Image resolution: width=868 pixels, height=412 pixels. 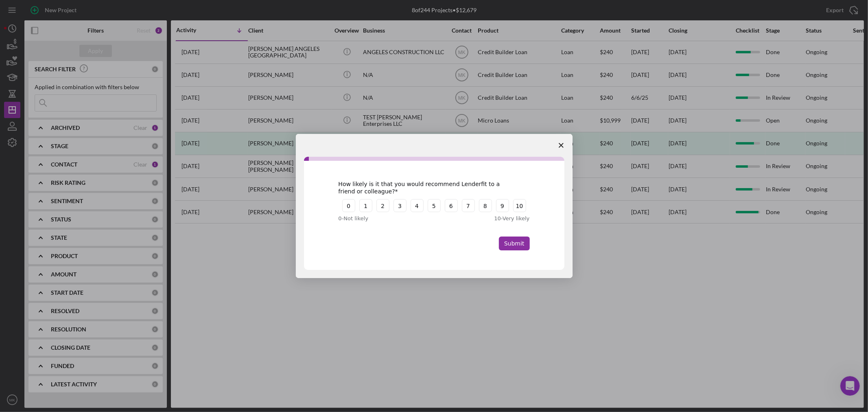 I want to click on div: 10 - Very likely, so click(x=493, y=219).